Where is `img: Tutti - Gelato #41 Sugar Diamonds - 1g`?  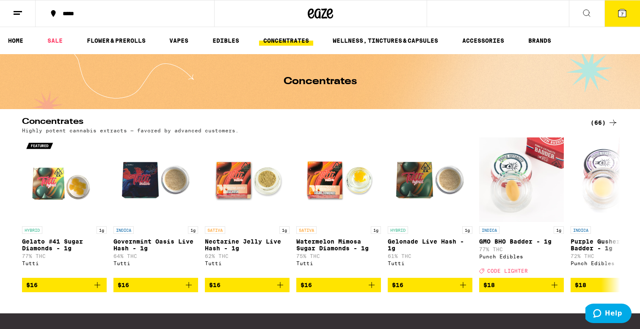 img: Tutti - Gelato #41 Sugar Diamonds - 1g is located at coordinates (64, 180).